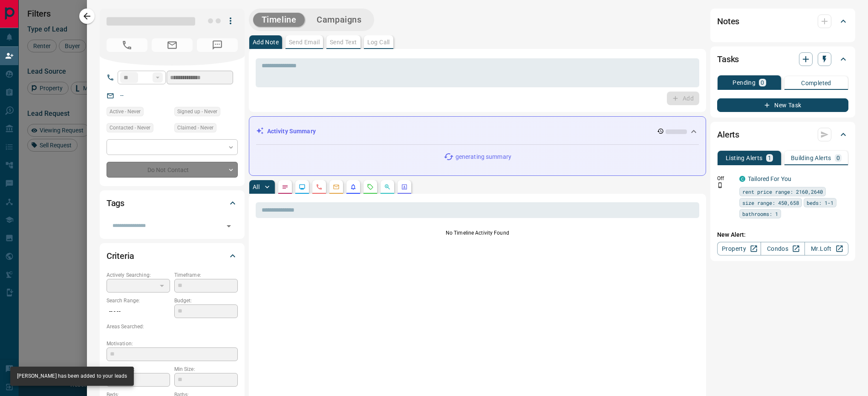 The image size is (868, 396). What do you see at coordinates (760, 214) in the screenshot?
I see `span: bathrooms: 1` at bounding box center [760, 214].